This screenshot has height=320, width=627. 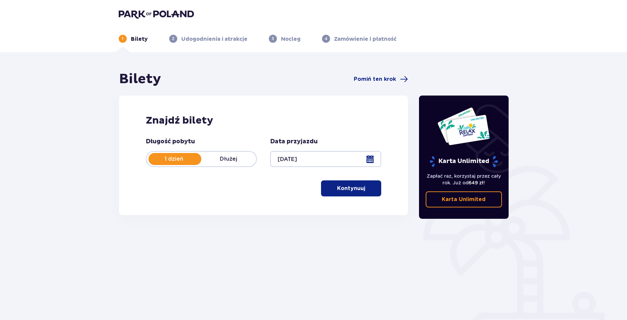 I want to click on img: Dwie karty całoroczne do Suntago z napisem 'UNLIMITED RELAX', na białym tle z tropikalnymi liśćmi..., so click(x=464, y=126).